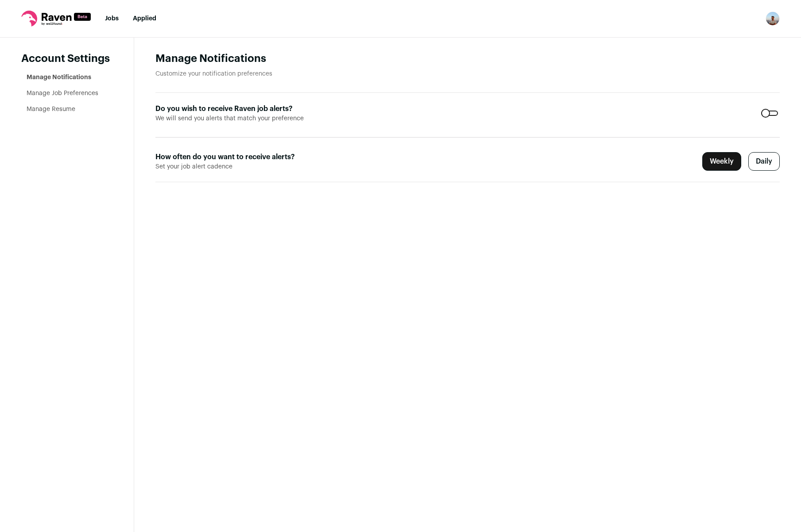 The image size is (801, 532). What do you see at coordinates (62, 93) in the screenshot?
I see `a: Manage Job Preferences` at bounding box center [62, 93].